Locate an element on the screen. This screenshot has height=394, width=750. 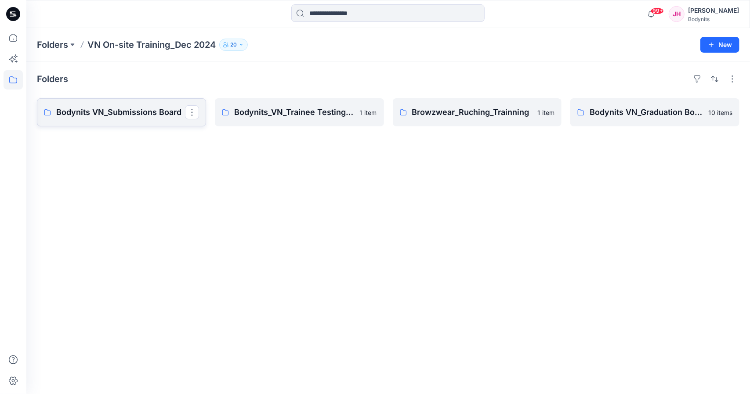
p: Bodynits VN_Graduation Board is located at coordinates (646, 112).